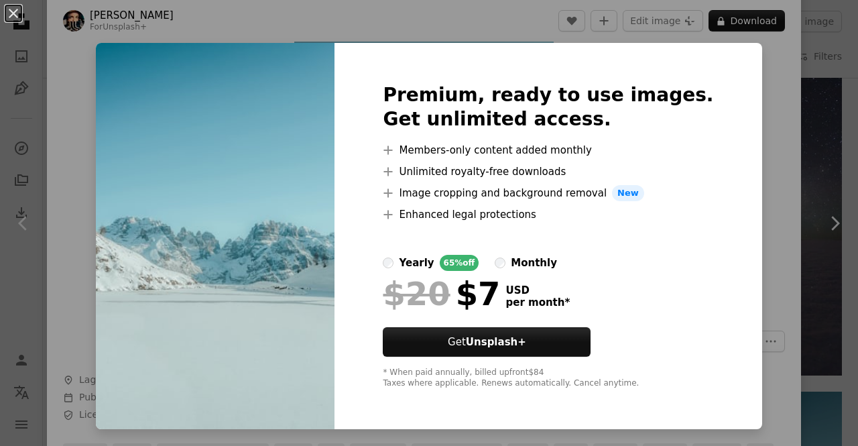 Image resolution: width=858 pixels, height=446 pixels. What do you see at coordinates (537, 290) in the screenshot?
I see `span: USD` at bounding box center [537, 290].